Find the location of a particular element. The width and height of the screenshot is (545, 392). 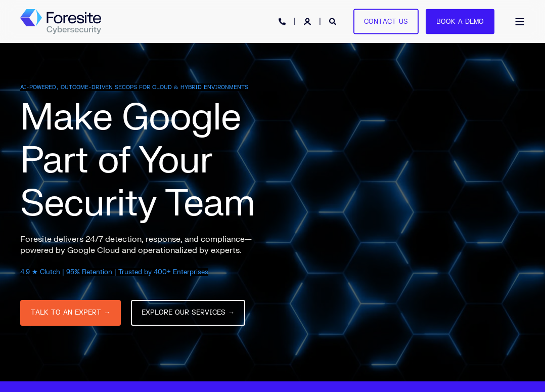

a: Open Burger Menu is located at coordinates (520, 22).